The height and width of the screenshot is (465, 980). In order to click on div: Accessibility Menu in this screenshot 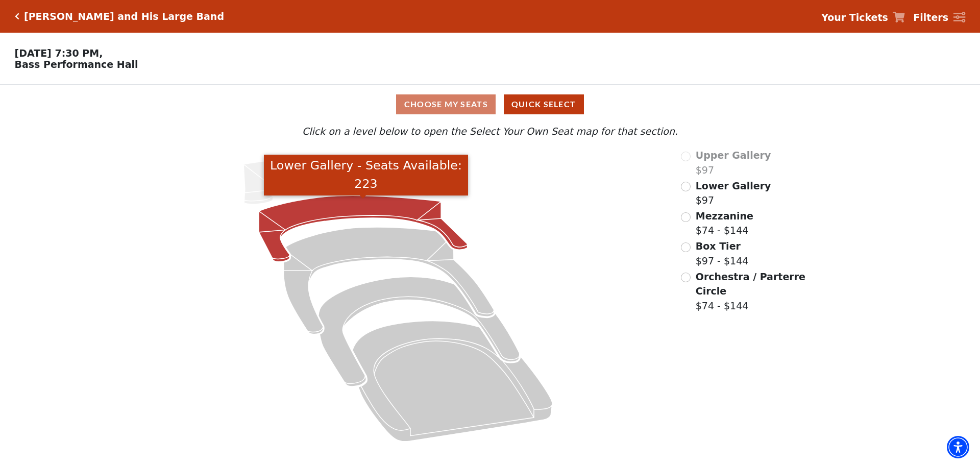, I will do `click(958, 447)`.